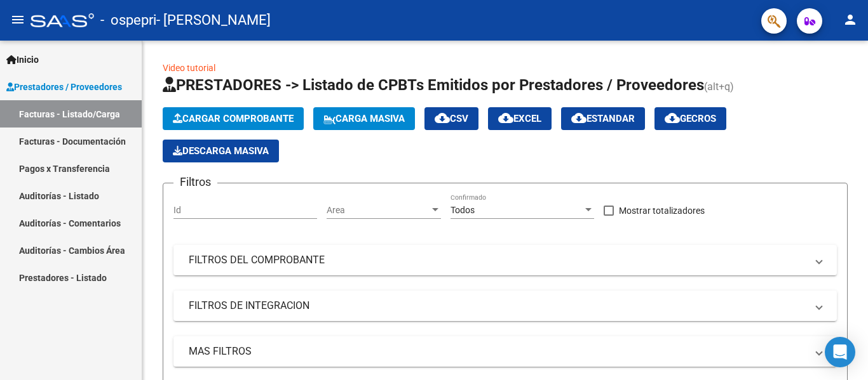 The width and height of the screenshot is (868, 380). What do you see at coordinates (233, 118) in the screenshot?
I see `span: Cargar Comprobante` at bounding box center [233, 118].